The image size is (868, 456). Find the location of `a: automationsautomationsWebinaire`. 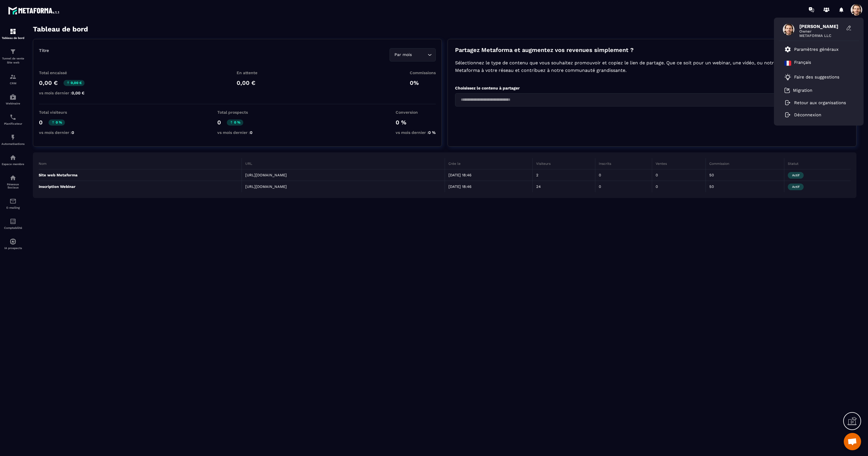

a: automationsautomationsWebinaire is located at coordinates (13, 99).